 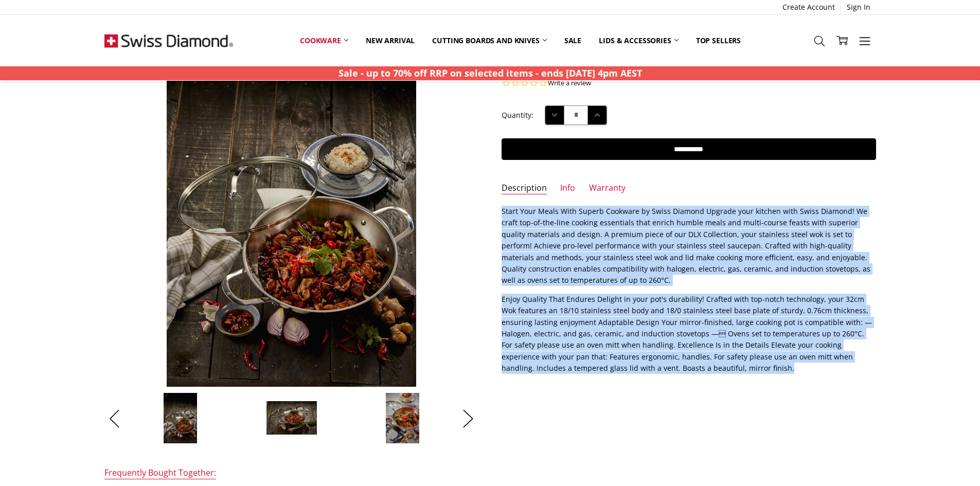 I want to click on button: Next, so click(x=468, y=418).